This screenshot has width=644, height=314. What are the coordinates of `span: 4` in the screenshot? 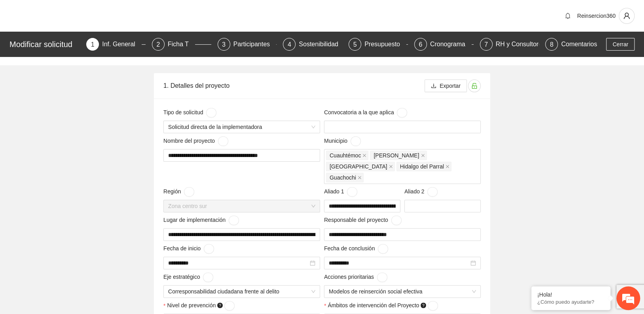 It's located at (289, 44).